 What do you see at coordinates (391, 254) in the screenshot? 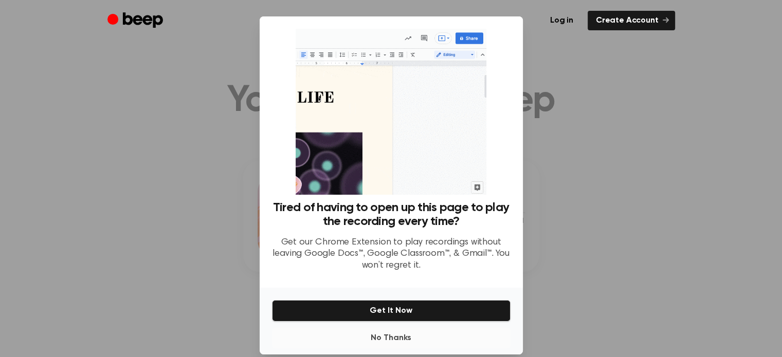
I see `p: Get our Chrome Extension to play recordings without leaving Google Docs™, Google Classroom™, & Gm...` at bounding box center [391, 254].